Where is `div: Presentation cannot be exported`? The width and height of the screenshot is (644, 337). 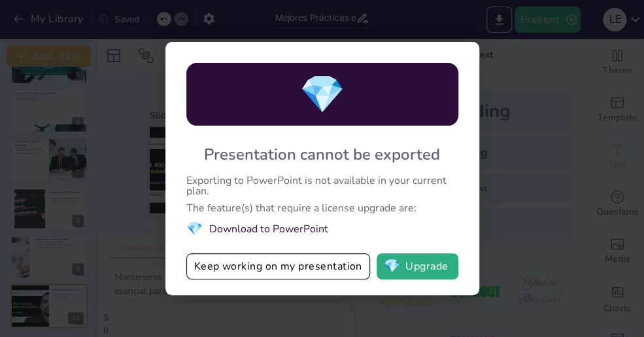 div: Presentation cannot be exported is located at coordinates (322, 154).